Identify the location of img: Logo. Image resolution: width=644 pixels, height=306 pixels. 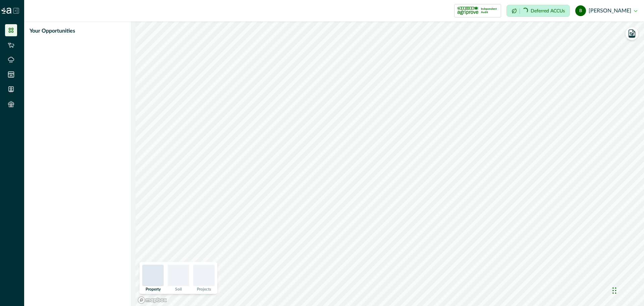
(7, 11).